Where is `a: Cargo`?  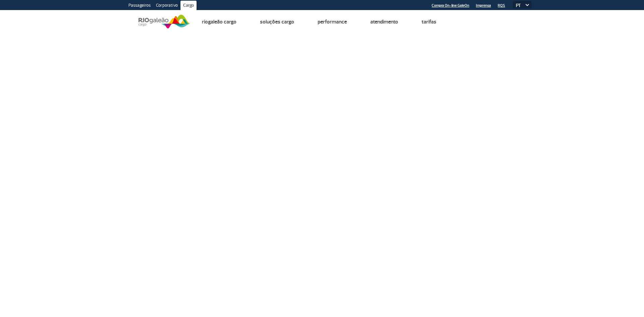
a: Cargo is located at coordinates (188, 6).